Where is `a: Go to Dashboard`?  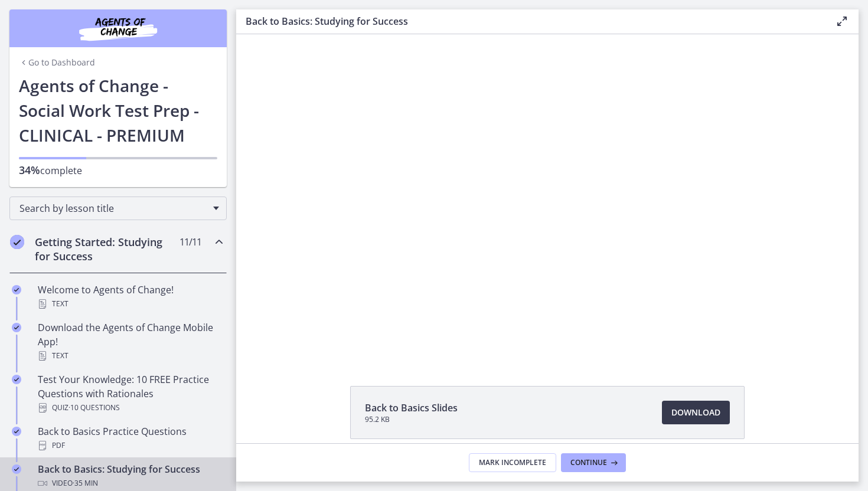
a: Go to Dashboard is located at coordinates (57, 63).